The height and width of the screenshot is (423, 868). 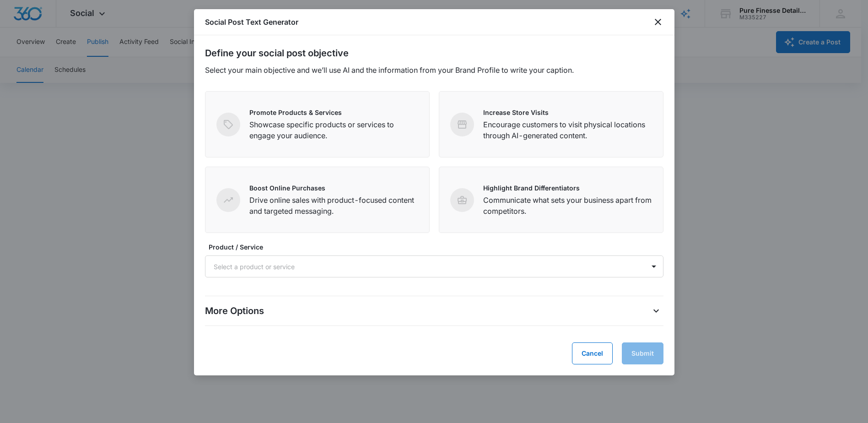 I want to click on p: Select your main objective and we’ll use AI and the information from your Brand Profile to write ..., so click(x=434, y=70).